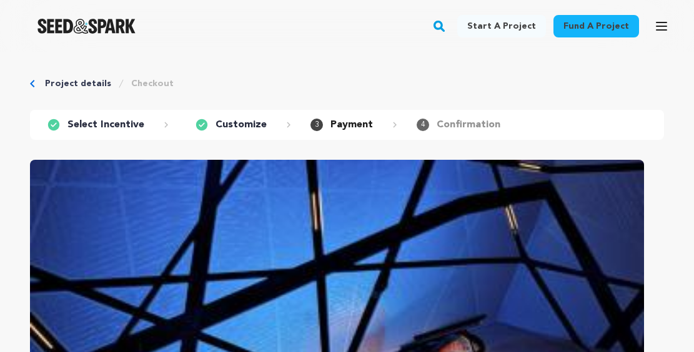 The width and height of the screenshot is (694, 352). Describe the element at coordinates (106, 125) in the screenshot. I see `p: Select Incentive` at that location.